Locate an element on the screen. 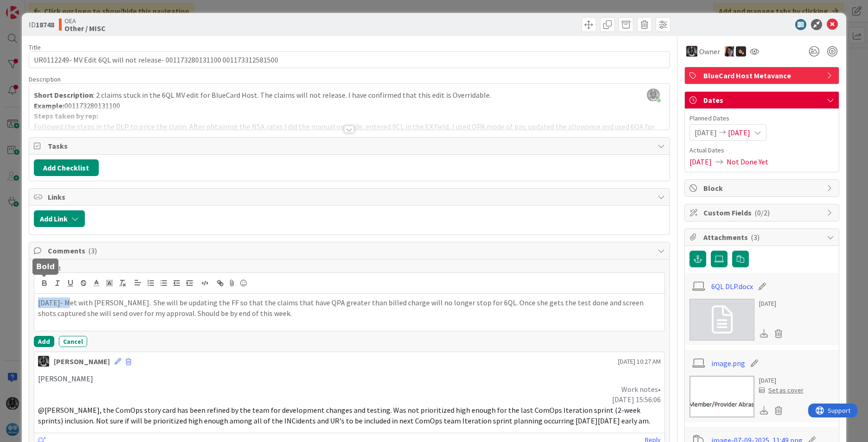 This screenshot has height=442, width=868. span: OEA is located at coordinates (85, 21).